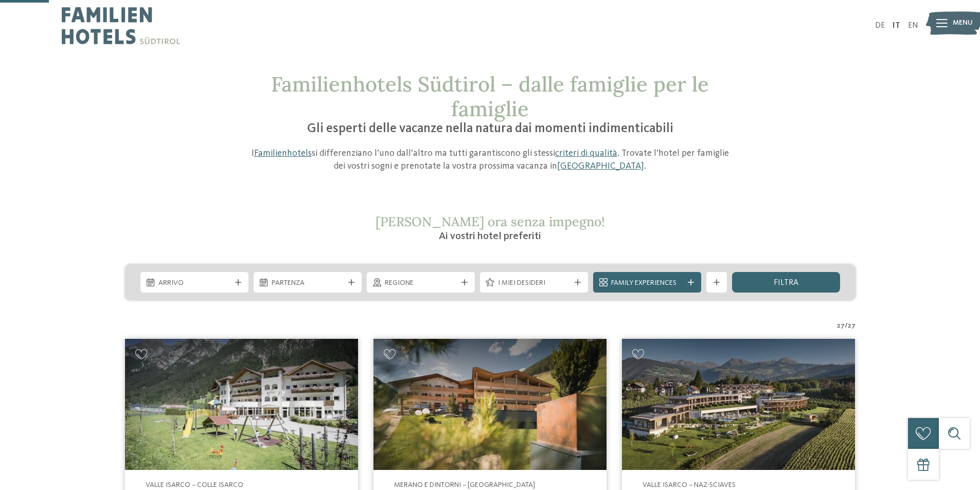  I want to click on span: Partenza, so click(308, 283).